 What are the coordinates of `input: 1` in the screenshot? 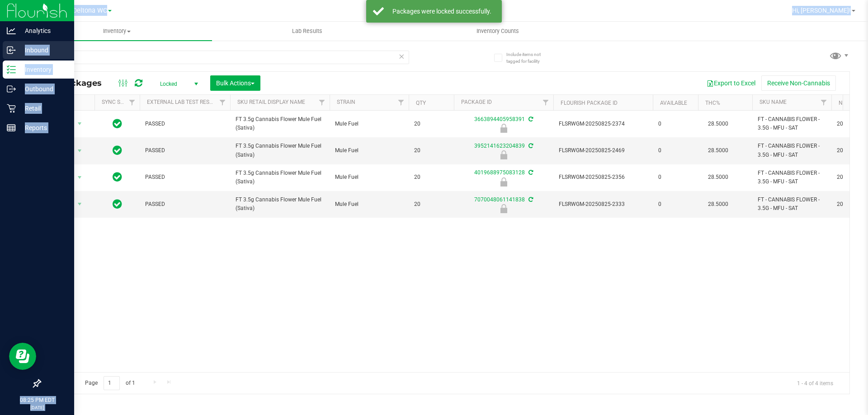 It's located at (112, 384).